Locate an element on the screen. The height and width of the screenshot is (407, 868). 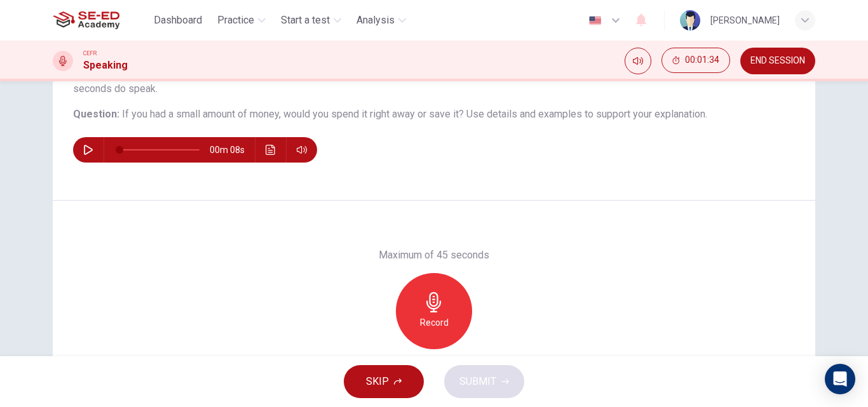
span: If you had a small amount of money, would you spend it right away or save it? is located at coordinates (293, 114).